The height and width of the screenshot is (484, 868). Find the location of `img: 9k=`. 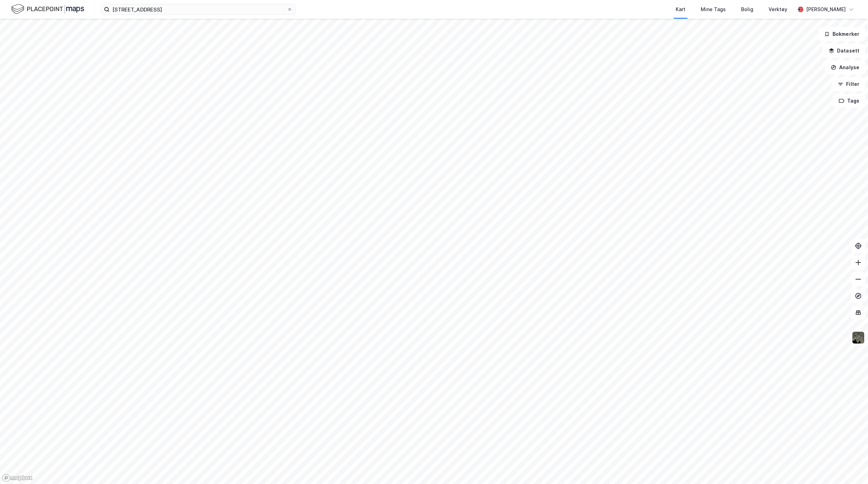

img: 9k= is located at coordinates (858, 337).